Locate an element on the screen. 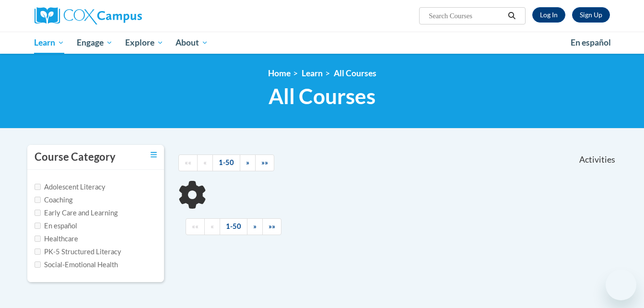 This screenshot has width=644, height=308. label: Coaching is located at coordinates (53, 200).